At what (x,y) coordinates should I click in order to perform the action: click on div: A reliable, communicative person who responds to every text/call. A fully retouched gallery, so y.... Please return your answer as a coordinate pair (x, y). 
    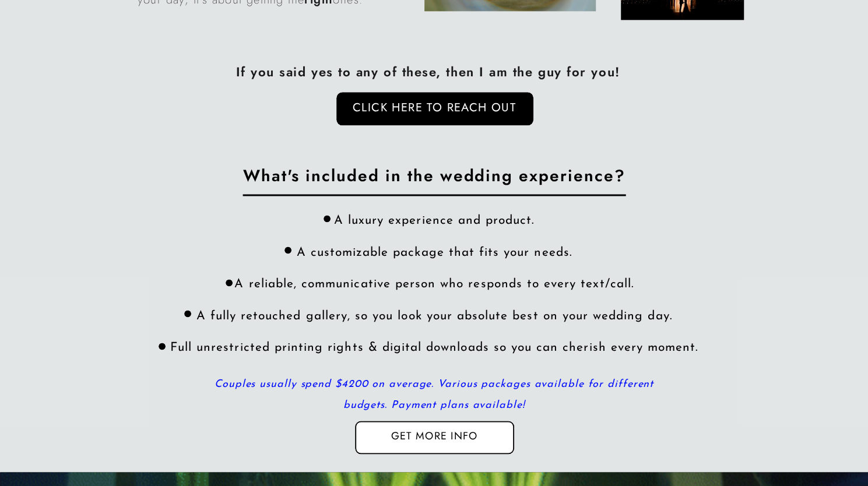
    Looking at the image, I should click on (434, 304).